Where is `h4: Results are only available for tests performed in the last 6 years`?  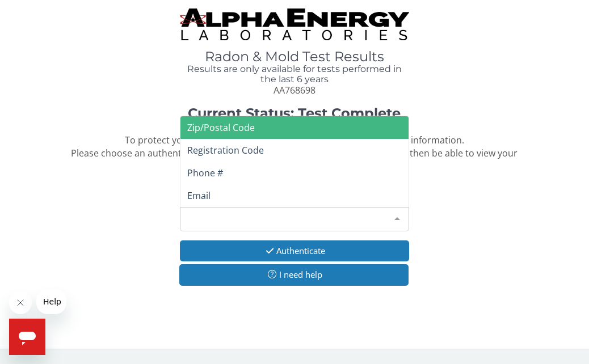 h4: Results are only available for tests performed in the last 6 years is located at coordinates (294, 73).